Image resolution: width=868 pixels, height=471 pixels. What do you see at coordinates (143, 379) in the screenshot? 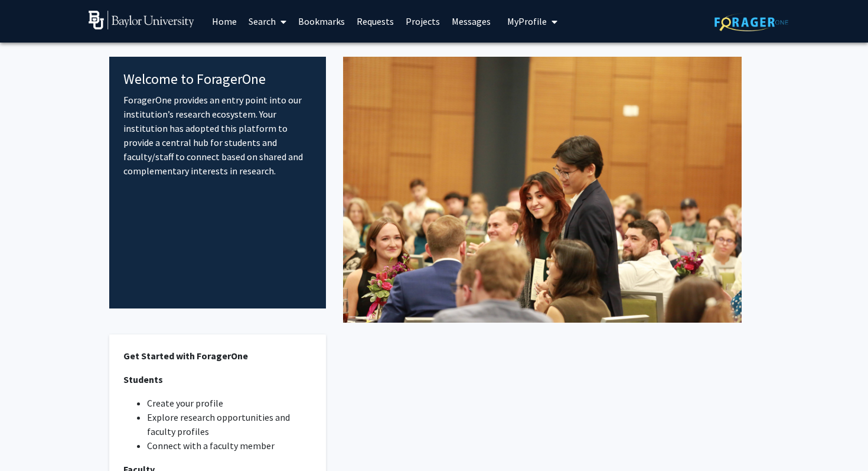
I see `strong: Students` at bounding box center [143, 379].